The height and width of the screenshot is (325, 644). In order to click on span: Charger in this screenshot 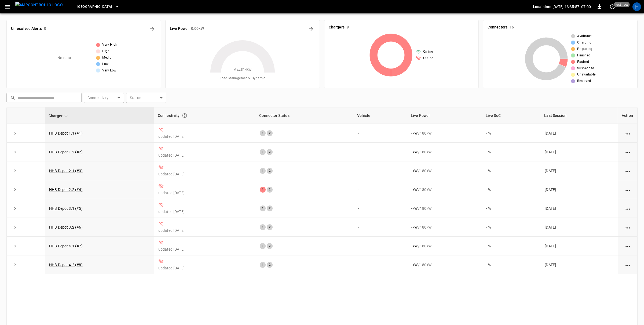, I will do `click(59, 116)`.